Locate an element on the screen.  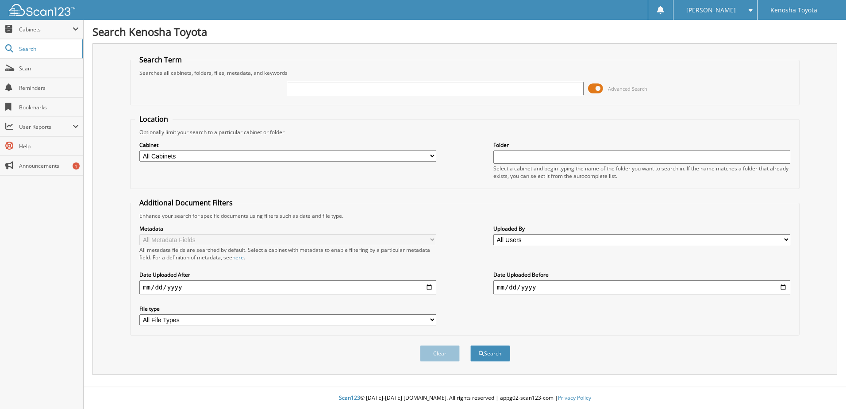
span: Help is located at coordinates (49, 146).